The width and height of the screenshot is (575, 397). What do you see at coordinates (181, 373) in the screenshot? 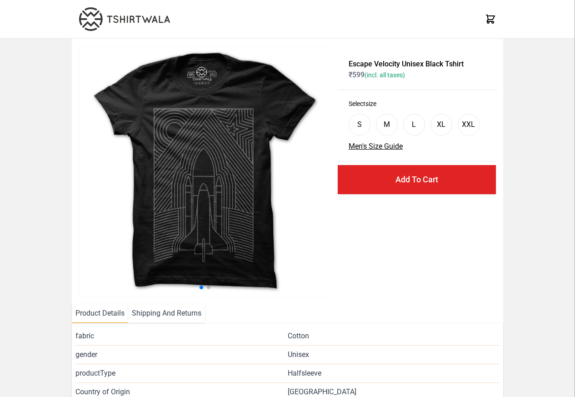
I see `span: productType` at bounding box center [181, 373].